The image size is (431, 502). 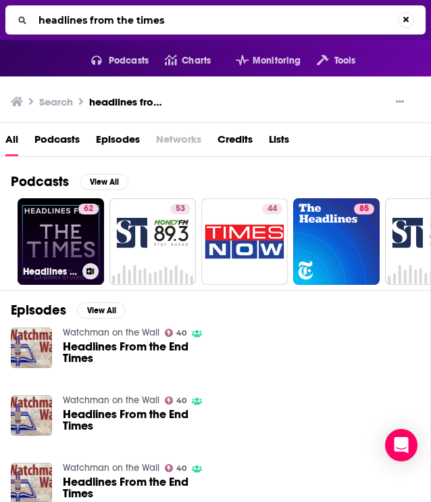 I want to click on h2: Podcasts, so click(x=40, y=181).